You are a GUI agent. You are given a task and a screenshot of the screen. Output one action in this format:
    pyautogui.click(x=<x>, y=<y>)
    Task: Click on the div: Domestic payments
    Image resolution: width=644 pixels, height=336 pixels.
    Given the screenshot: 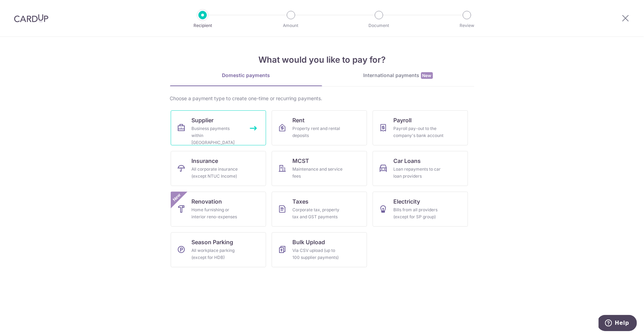 What is the action you would take?
    pyautogui.click(x=246, y=75)
    